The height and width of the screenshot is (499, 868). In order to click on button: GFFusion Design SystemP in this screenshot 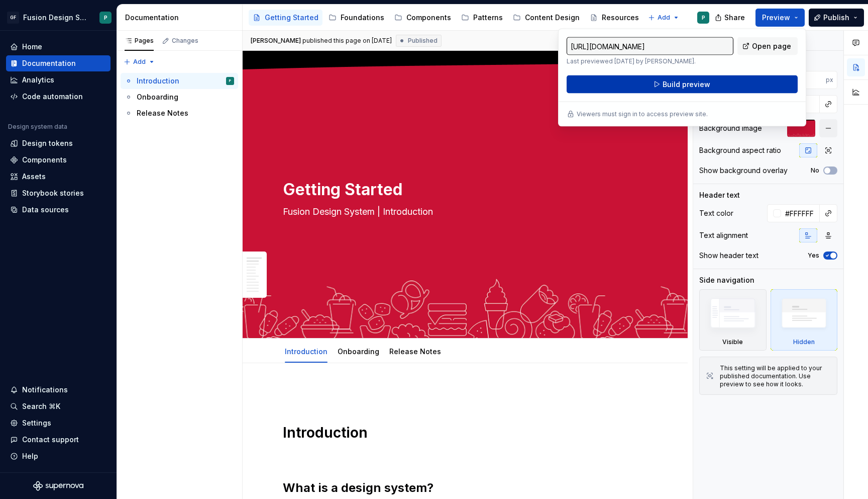, I will do `click(58, 17)`.